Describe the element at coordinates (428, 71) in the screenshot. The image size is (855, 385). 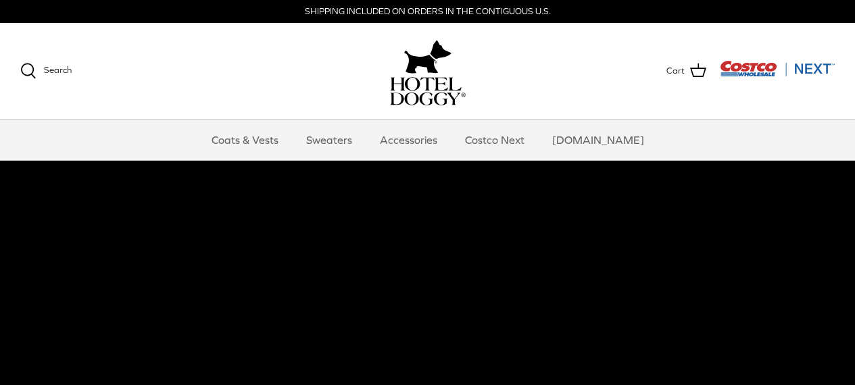
I see `a: hoteldoggy.com hoteldoggycom` at that location.